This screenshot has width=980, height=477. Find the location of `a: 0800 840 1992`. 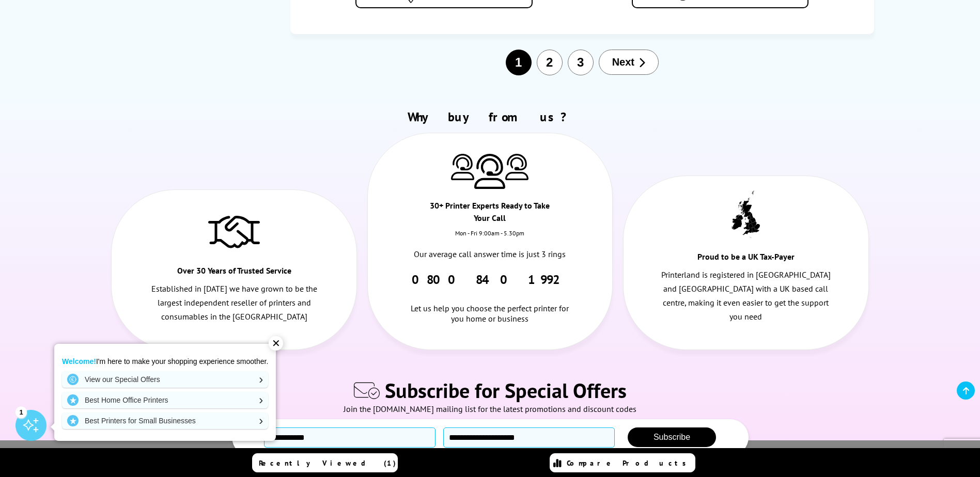

a: 0800 840 1992 is located at coordinates (490, 280).